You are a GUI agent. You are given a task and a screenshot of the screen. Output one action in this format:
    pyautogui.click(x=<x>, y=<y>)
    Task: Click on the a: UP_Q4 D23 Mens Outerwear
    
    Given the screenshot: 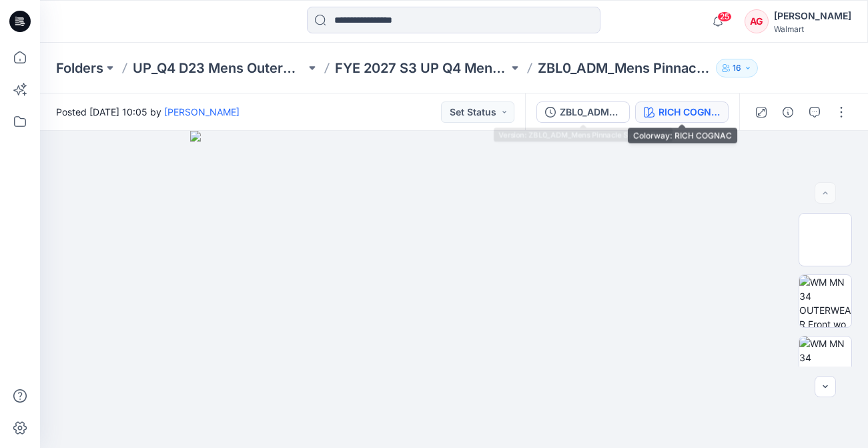 What is the action you would take?
    pyautogui.click(x=218, y=68)
    